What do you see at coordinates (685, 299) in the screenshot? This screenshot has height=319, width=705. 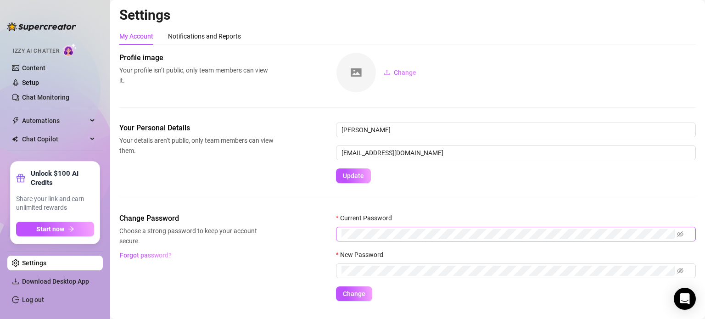 I see `div: Open Intercom Messenger` at bounding box center [685, 299].